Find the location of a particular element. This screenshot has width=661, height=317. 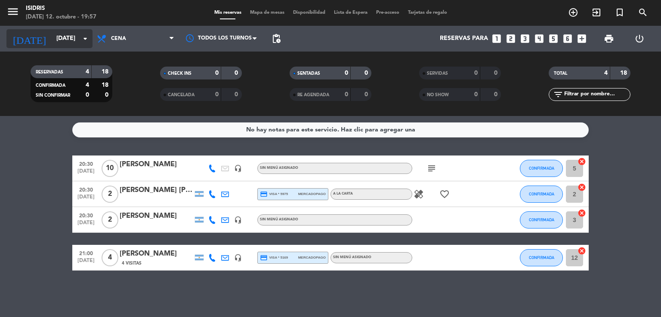

i: exit_to_app is located at coordinates (596, 12).